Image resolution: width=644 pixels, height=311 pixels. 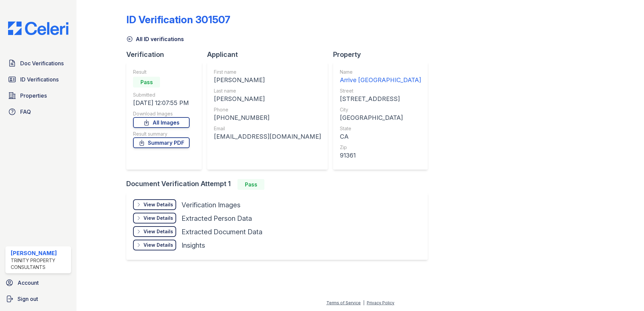 What do you see at coordinates (161, 95) in the screenshot?
I see `div: Submitted` at bounding box center [161, 95].